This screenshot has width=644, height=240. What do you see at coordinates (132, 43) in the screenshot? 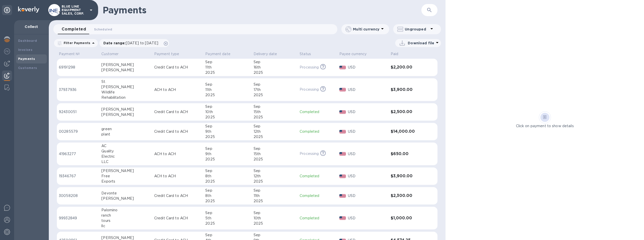
I see `p: Date range :` at bounding box center [132, 43].